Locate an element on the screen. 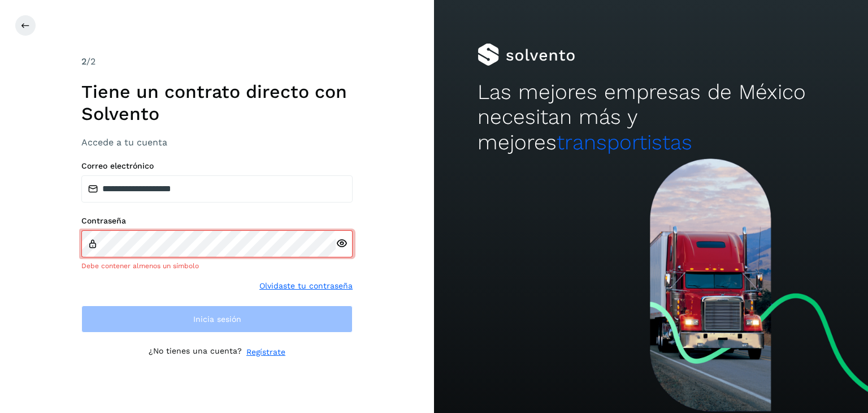 This screenshot has height=413, width=868. label: Correo electrónico is located at coordinates (217, 166).